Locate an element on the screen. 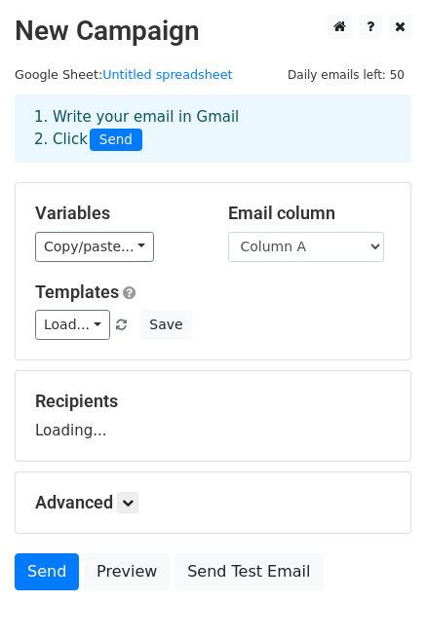 The width and height of the screenshot is (426, 639). h5: Variables is located at coordinates (117, 213).